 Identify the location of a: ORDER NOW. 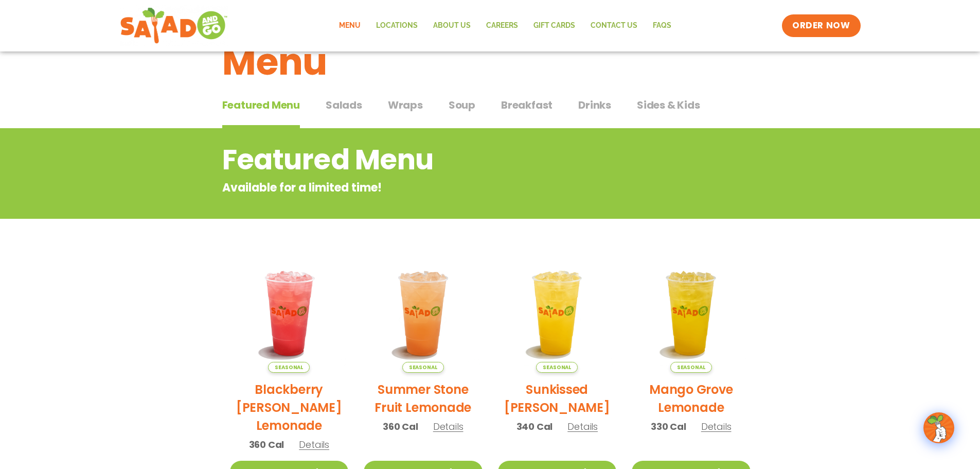
(821, 26).